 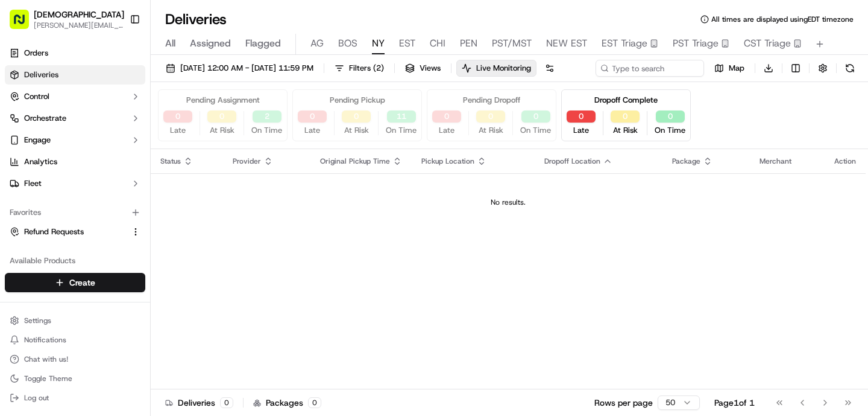 What do you see at coordinates (468, 43) in the screenshot?
I see `span: PEN` at bounding box center [468, 43].